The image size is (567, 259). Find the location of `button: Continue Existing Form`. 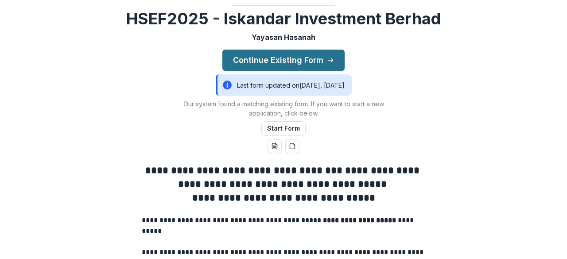

button: Continue Existing Form is located at coordinates (283, 60).